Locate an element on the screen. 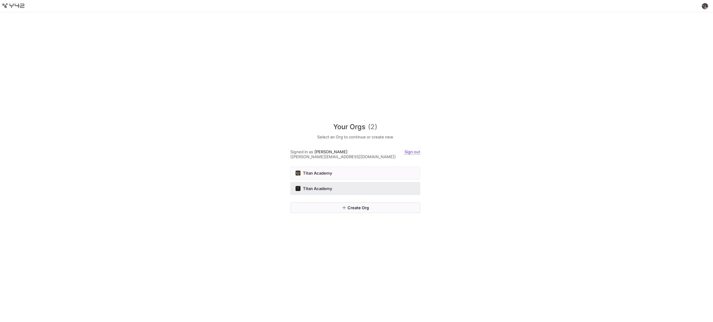 This screenshot has width=713, height=322. button: https://storage.googleapis.com/y42-prod-data-exchange/images/M4PIZmlr0LOyhR8acEy9Mp195vnbki1rrADR... is located at coordinates (355, 189).